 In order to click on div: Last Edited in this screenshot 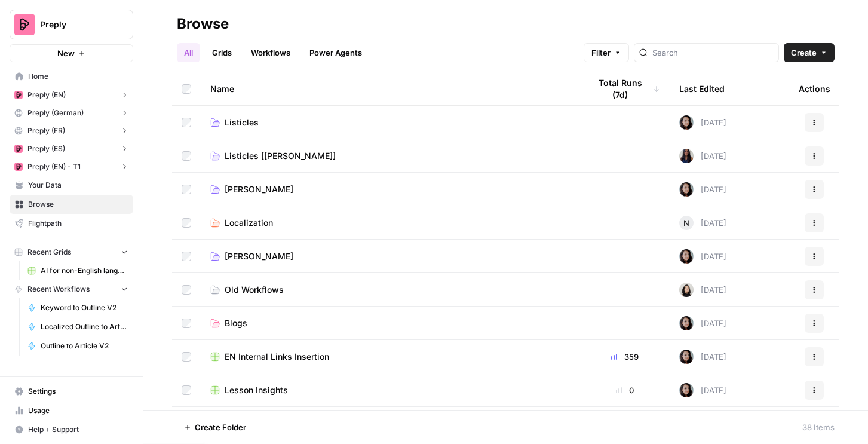, I will do `click(702, 88)`.